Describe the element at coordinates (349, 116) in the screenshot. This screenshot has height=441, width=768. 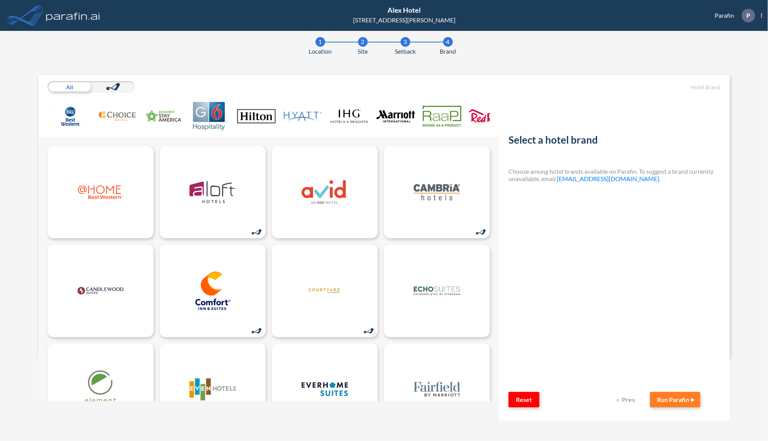
I see `img: IHG` at that location.